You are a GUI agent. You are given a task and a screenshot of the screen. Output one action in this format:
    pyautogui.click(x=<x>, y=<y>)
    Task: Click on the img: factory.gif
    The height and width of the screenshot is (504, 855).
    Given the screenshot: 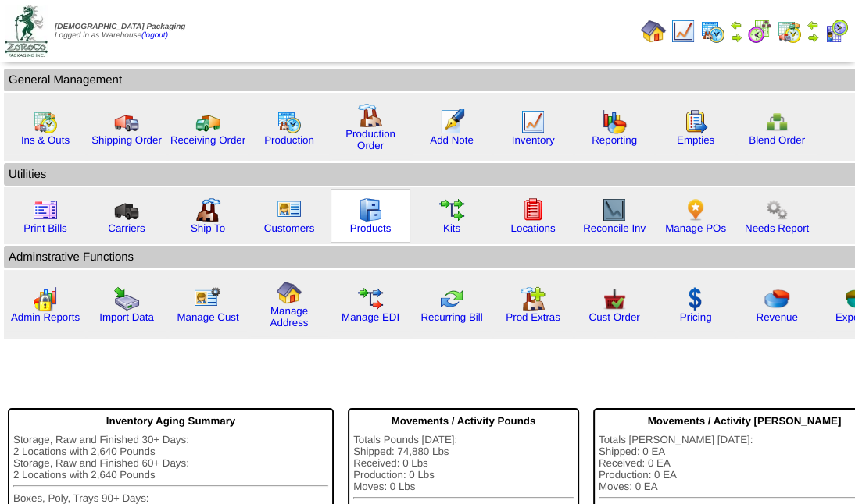 What is the action you would take?
    pyautogui.click(x=370, y=115)
    